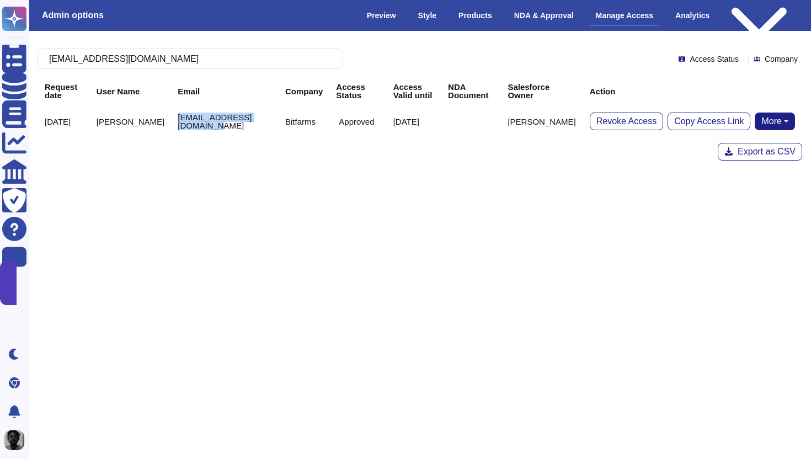 The height and width of the screenshot is (459, 811). What do you see at coordinates (692, 15) in the screenshot?
I see `div: Analytics` at bounding box center [692, 15].